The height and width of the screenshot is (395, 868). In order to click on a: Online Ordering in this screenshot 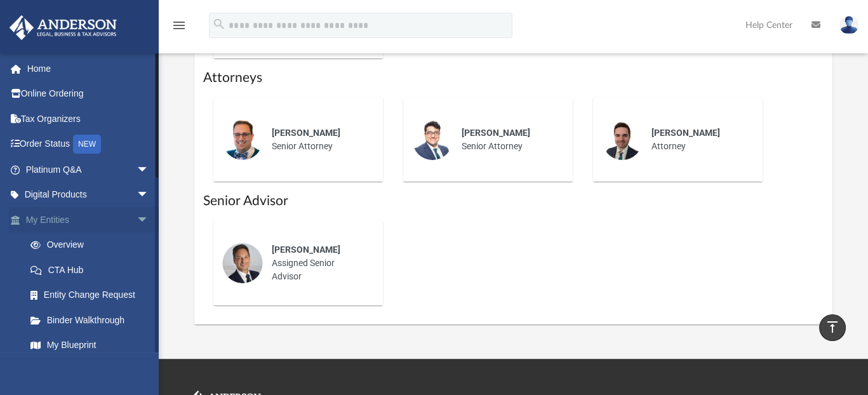, I will do `click(88, 94)`.